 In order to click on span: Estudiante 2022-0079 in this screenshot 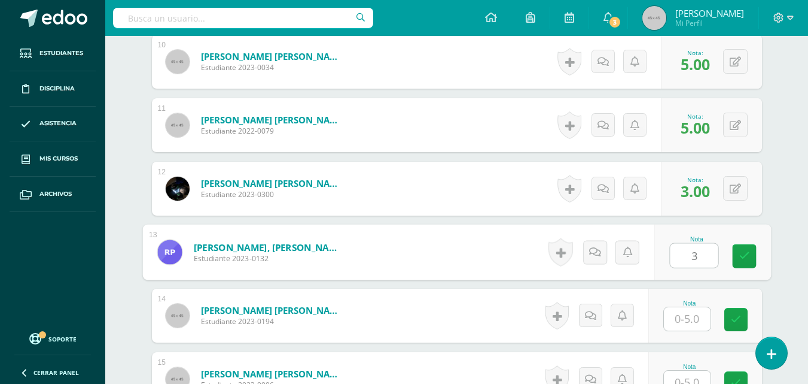, I will do `click(273, 130)`.